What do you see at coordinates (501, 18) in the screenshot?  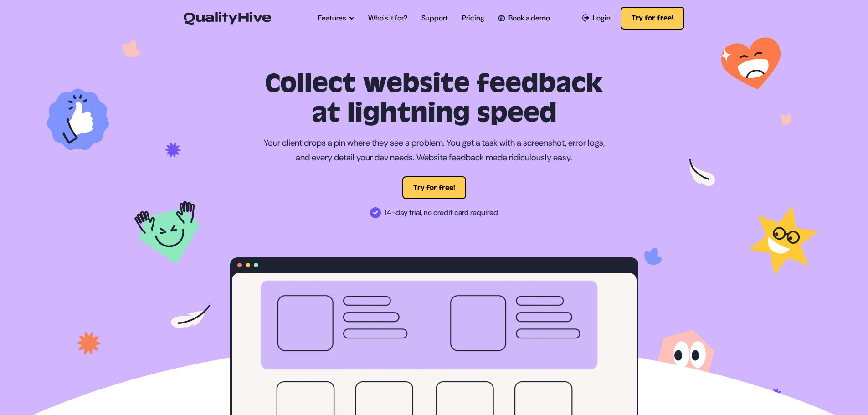 I see `img: Book a QualityHive Demo` at bounding box center [501, 18].